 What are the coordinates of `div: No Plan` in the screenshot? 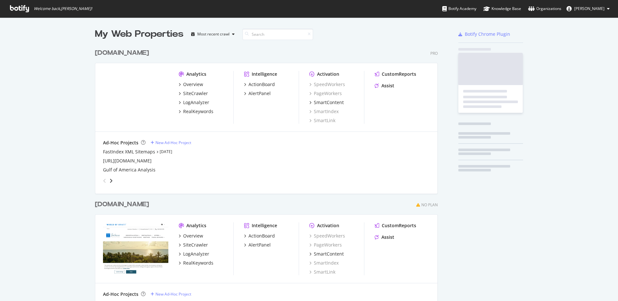 It's located at (429, 204).